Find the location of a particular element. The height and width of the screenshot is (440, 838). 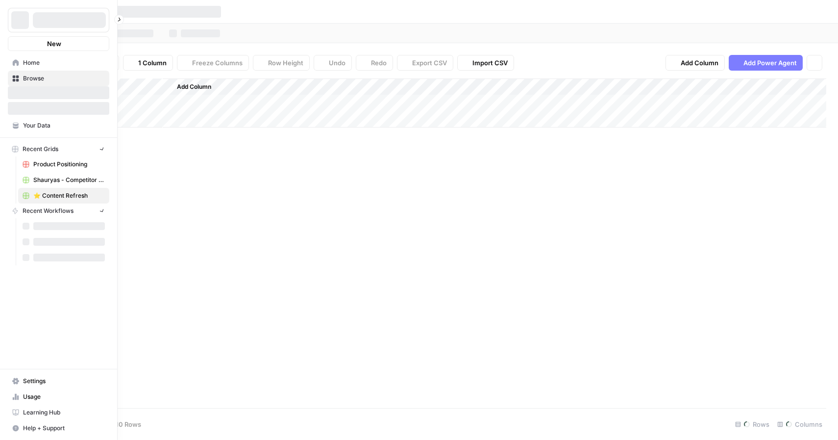

span: Add 10 Rows is located at coordinates (122, 424).